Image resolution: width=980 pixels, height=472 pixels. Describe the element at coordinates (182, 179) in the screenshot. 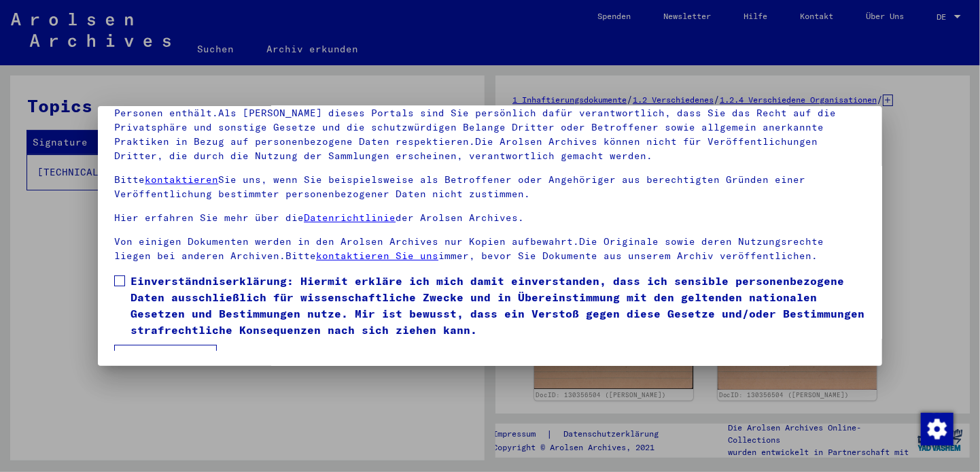

I see `a: kontaktieren` at that location.